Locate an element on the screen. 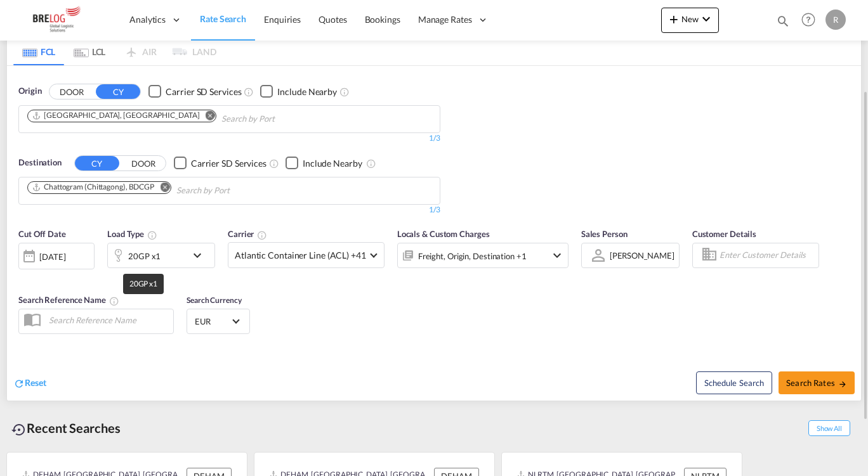 This screenshot has height=476, width=868. span: Carrier is located at coordinates (248, 234).